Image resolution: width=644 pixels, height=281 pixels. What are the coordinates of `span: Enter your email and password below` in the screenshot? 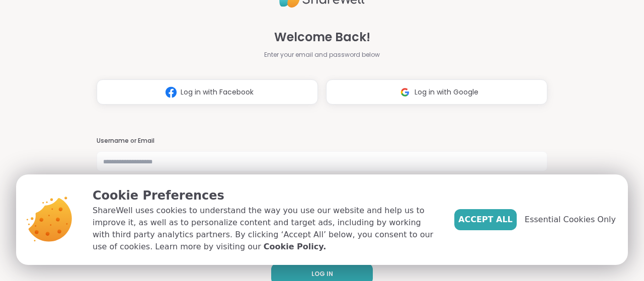 It's located at (322, 55).